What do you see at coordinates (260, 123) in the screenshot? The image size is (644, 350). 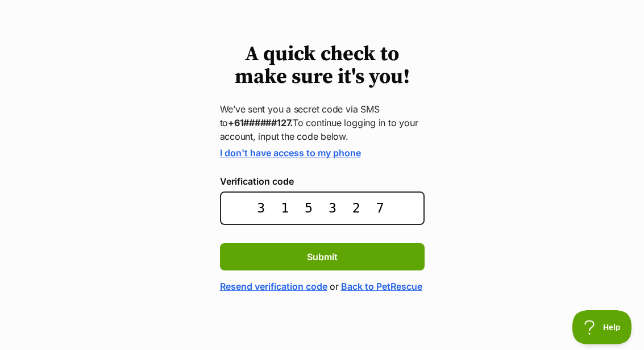 I see `strong: +61######127.` at bounding box center [260, 123].